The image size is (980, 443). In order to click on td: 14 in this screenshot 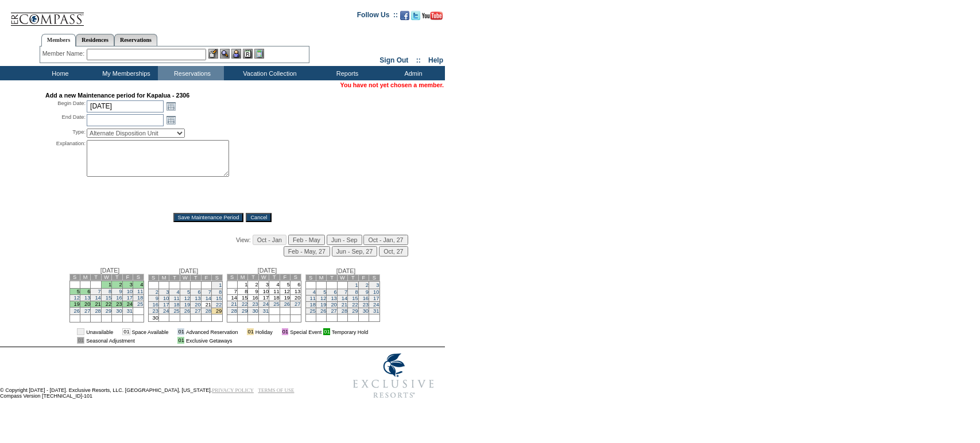, I will do `click(232, 298)`.